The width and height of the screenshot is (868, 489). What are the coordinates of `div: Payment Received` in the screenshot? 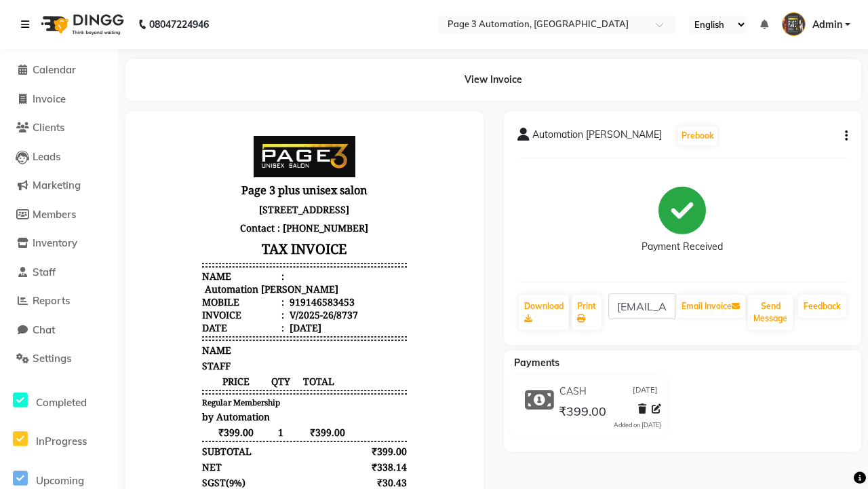 It's located at (682, 247).